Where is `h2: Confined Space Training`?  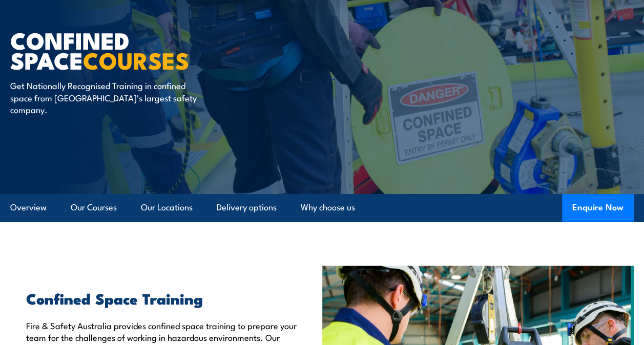
h2: Confined Space Training is located at coordinates (167, 298).